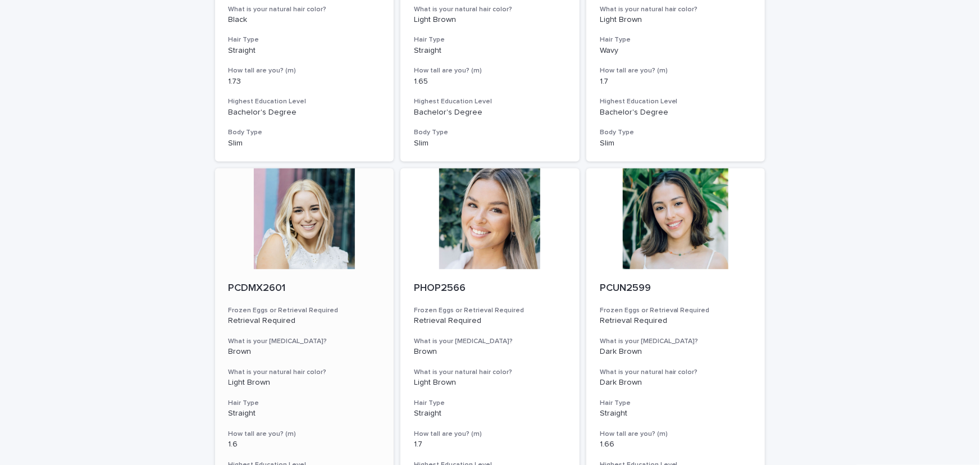 The image size is (980, 465). I want to click on p: PCDMX2601, so click(304, 289).